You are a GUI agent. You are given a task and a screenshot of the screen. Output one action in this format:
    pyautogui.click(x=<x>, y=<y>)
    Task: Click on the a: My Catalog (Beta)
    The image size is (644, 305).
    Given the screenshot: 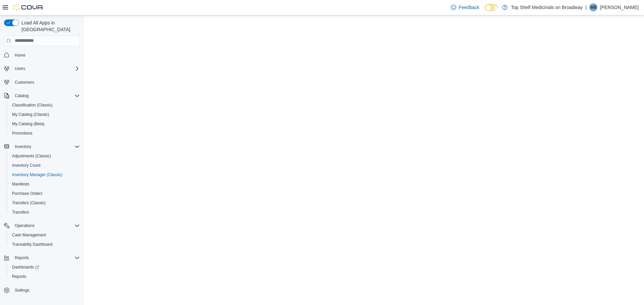 What is the action you would take?
    pyautogui.click(x=28, y=124)
    